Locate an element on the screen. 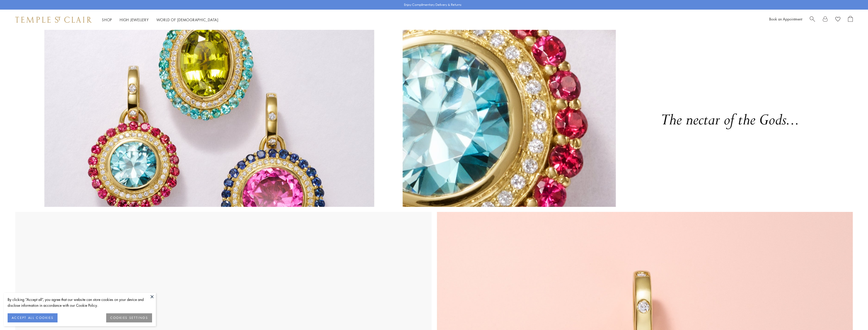 This screenshot has height=330, width=868. a: ShopShop is located at coordinates (107, 20).